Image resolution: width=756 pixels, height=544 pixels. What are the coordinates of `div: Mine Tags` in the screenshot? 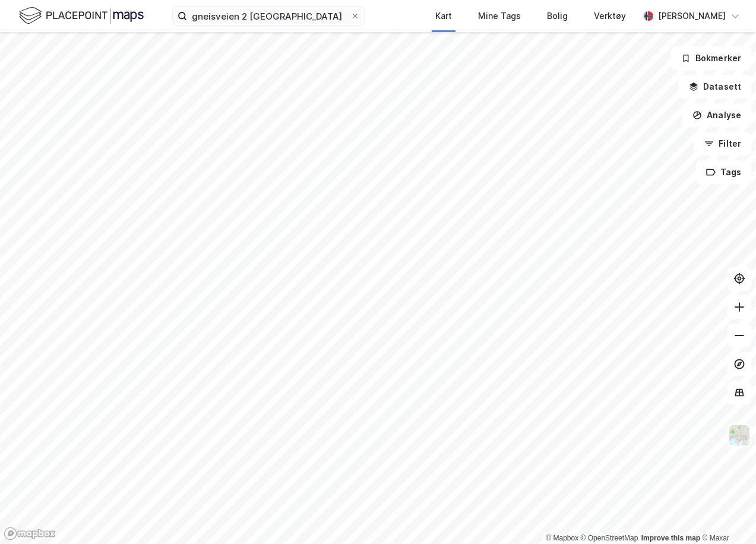 It's located at (499, 16).